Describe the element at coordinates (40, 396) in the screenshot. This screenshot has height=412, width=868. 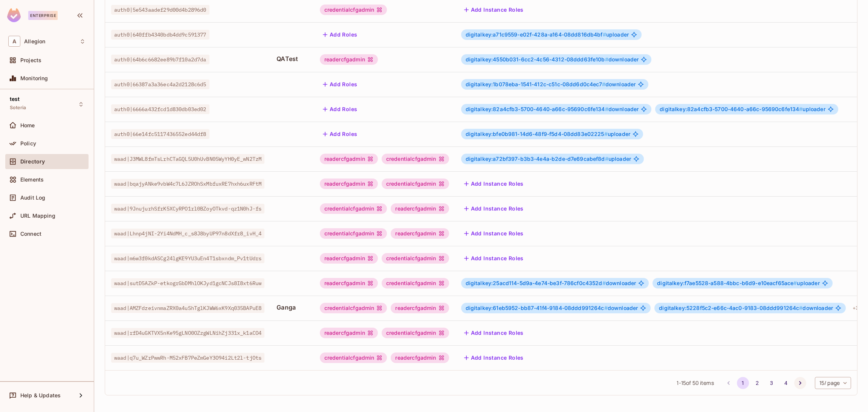
I see `span: Help & Updates` at that location.